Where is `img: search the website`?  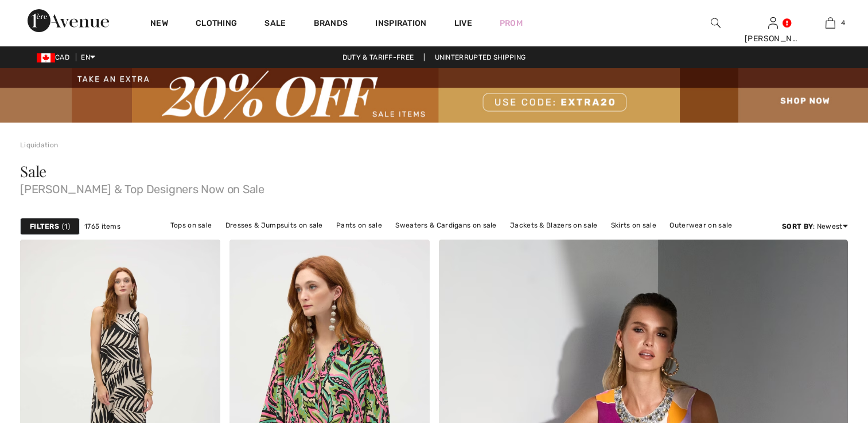 img: search the website is located at coordinates (716, 23).